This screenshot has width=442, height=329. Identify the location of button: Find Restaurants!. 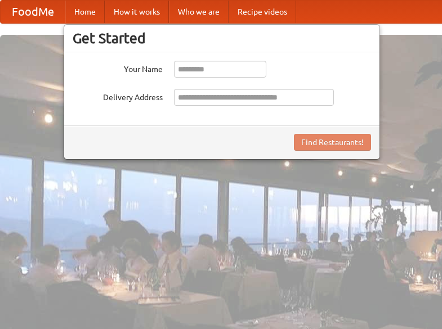
(332, 142).